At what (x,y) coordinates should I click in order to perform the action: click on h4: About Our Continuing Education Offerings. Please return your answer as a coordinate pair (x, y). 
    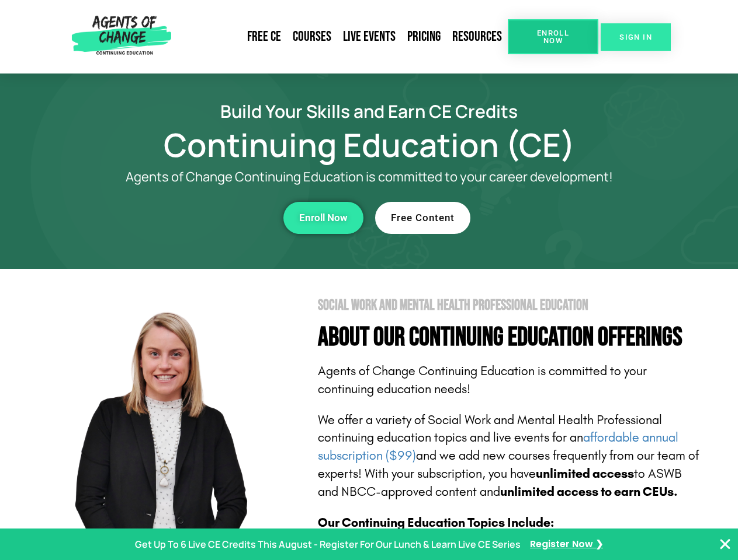
    Looking at the image, I should click on (510, 337).